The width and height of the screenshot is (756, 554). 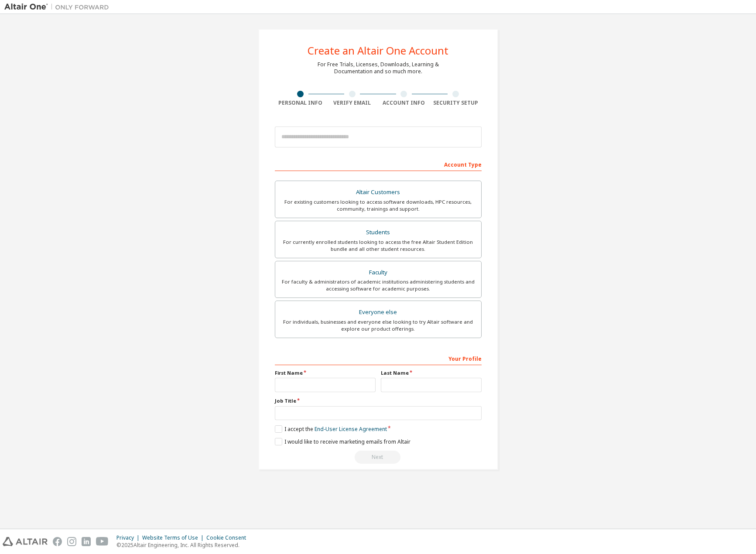 I want to click on div: Verify Email, so click(x=352, y=103).